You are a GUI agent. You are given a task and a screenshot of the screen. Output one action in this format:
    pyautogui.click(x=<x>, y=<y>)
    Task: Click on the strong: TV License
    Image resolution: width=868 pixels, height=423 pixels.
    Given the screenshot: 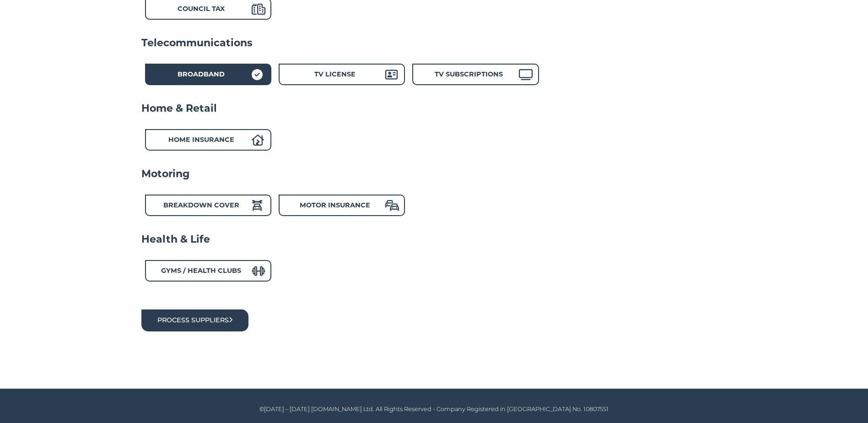 What is the action you would take?
    pyautogui.click(x=335, y=74)
    